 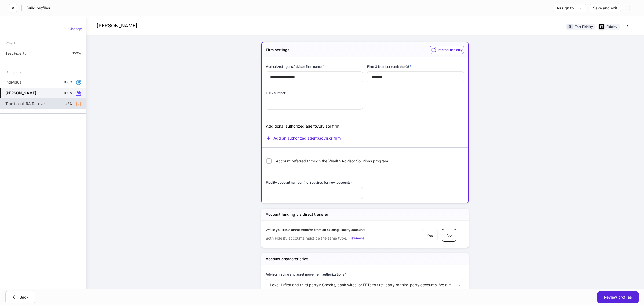 I want to click on button: Add an authorized agent/advisor firm, so click(x=303, y=138).